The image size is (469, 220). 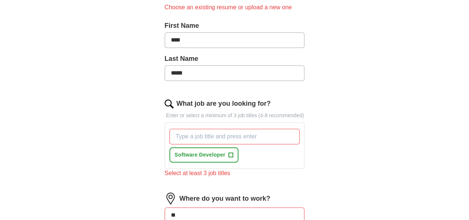 I want to click on img: location.png, so click(x=171, y=199).